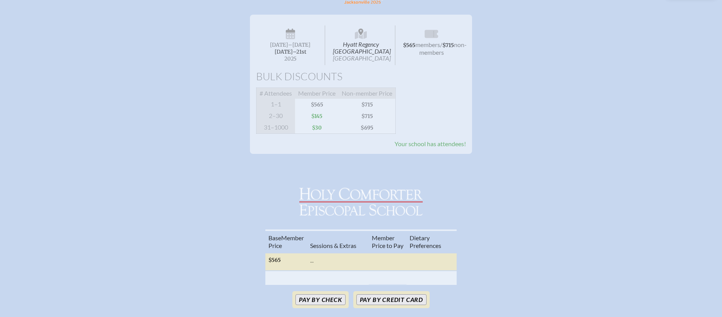 Image resolution: width=722 pixels, height=317 pixels. What do you see at coordinates (367, 93) in the screenshot?
I see `span: Non-member Price` at bounding box center [367, 93].